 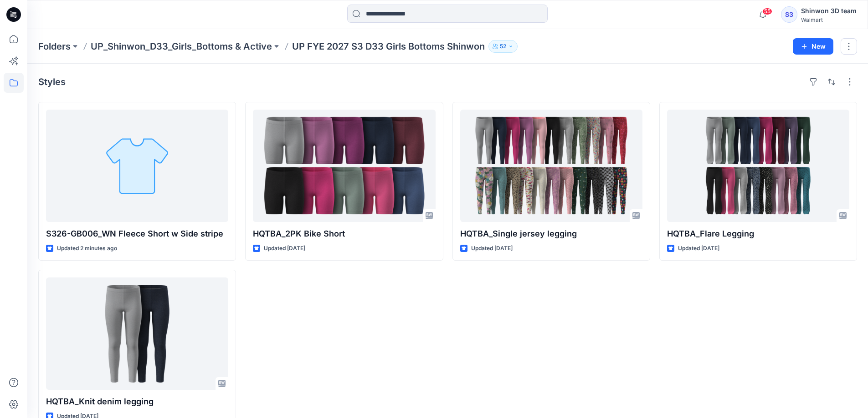 What do you see at coordinates (344, 234) in the screenshot?
I see `p: HQTBA_2PK Bike Short` at bounding box center [344, 234].